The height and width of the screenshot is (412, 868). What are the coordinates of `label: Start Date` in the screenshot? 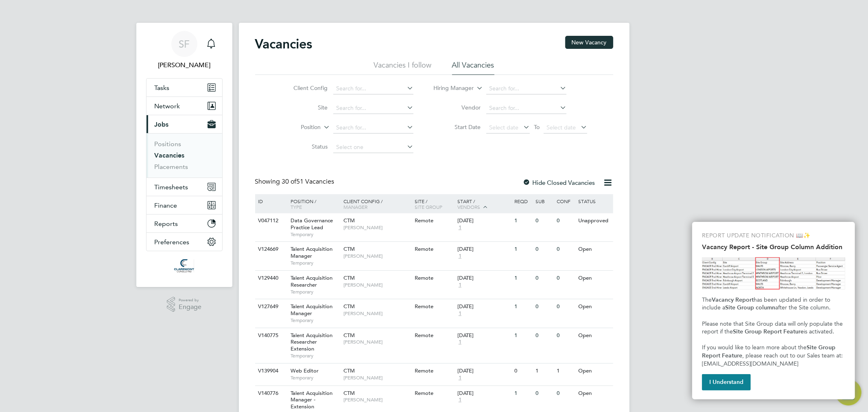 It's located at (457, 127).